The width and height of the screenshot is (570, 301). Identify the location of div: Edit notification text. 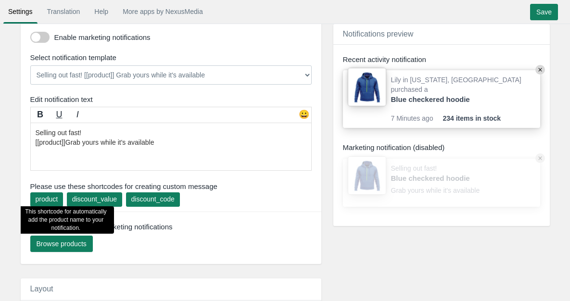
(173, 99).